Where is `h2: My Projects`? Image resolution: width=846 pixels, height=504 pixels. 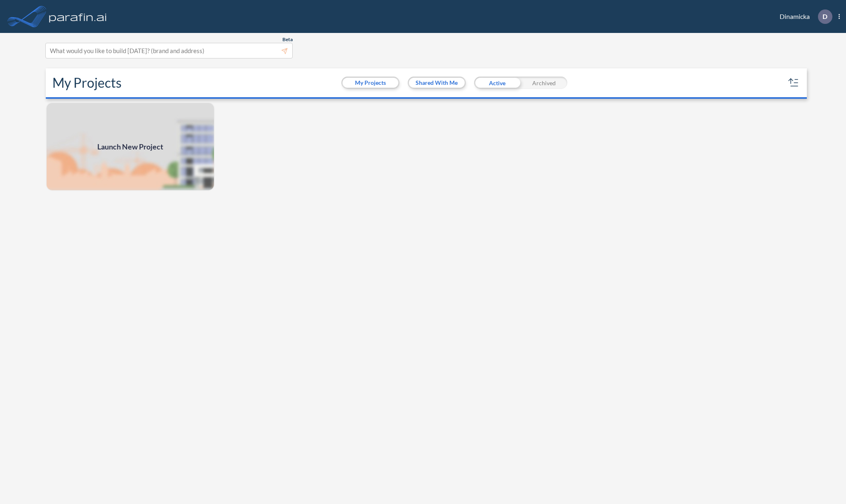
h2: My Projects is located at coordinates (87, 83).